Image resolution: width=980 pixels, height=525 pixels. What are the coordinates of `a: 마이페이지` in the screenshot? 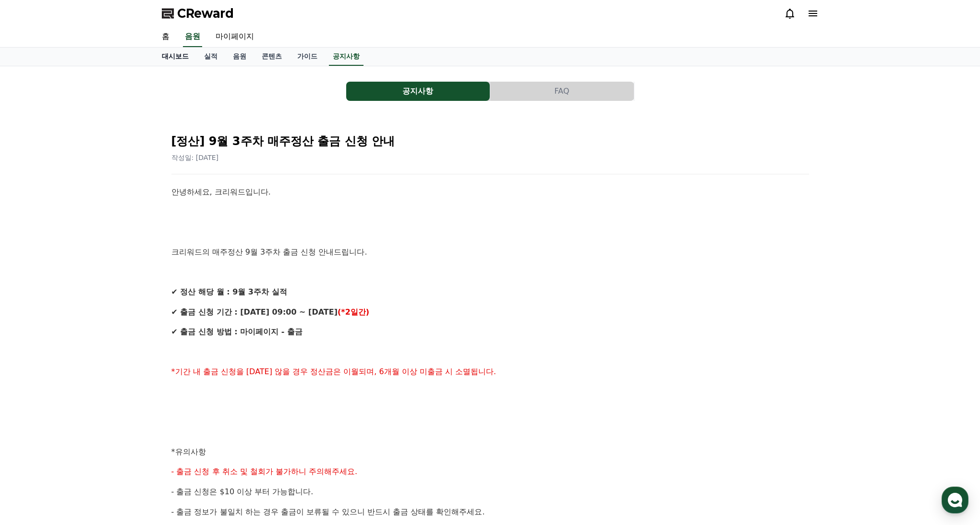 It's located at (235, 37).